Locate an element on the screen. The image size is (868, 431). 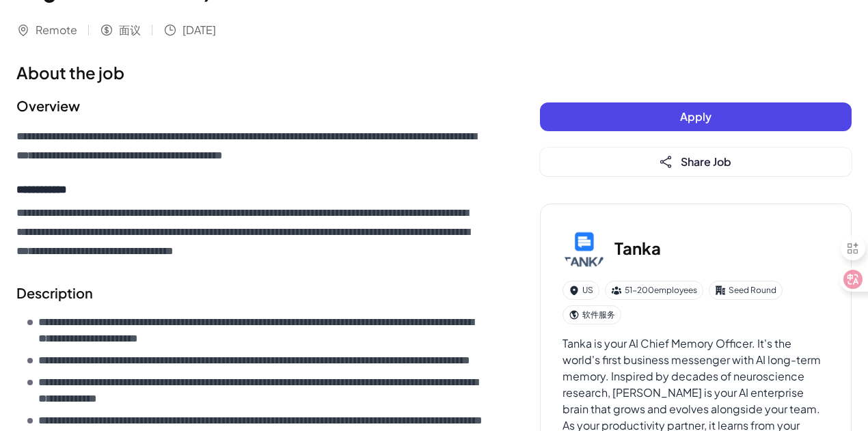
div: Seed Round is located at coordinates (746, 290).